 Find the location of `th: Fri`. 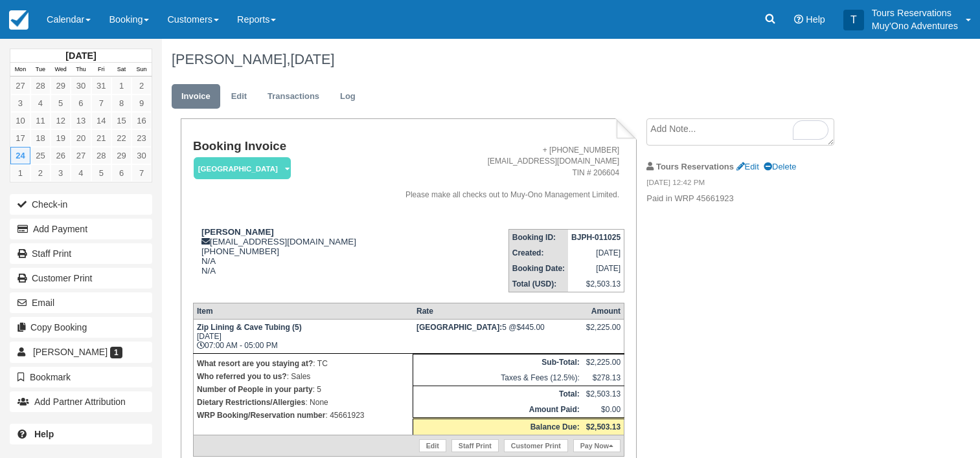

th: Fri is located at coordinates (101, 70).